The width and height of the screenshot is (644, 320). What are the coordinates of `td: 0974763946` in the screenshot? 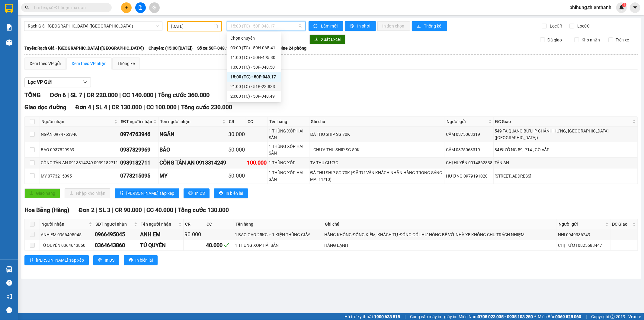 It's located at (139, 134).